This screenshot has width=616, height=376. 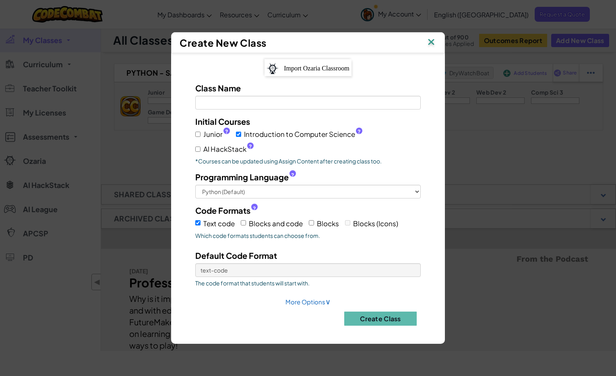 What do you see at coordinates (308, 283) in the screenshot?
I see `span: The code format that students will start with.` at bounding box center [308, 283].